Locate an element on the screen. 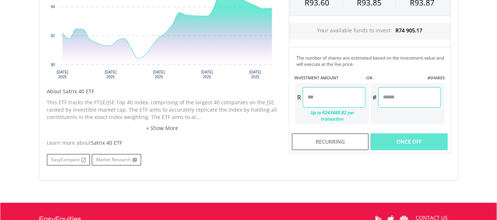 This screenshot has width=497, height=220. a: EasyCompare is located at coordinates (68, 160).